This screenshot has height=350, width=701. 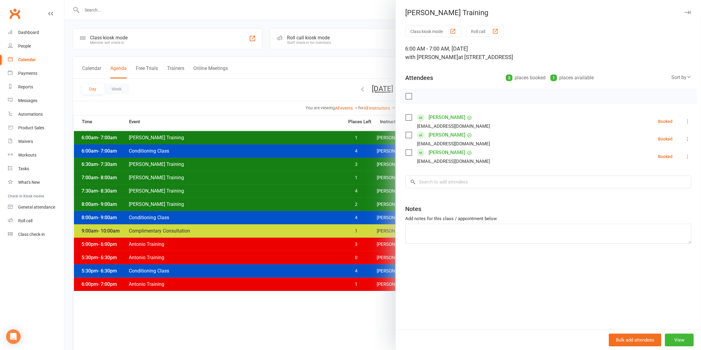 What do you see at coordinates (25, 87) in the screenshot?
I see `div: Reports` at bounding box center [25, 87].